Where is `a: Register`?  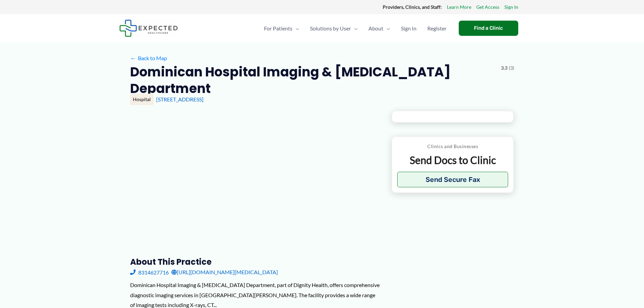
a: Register is located at coordinates (437, 28).